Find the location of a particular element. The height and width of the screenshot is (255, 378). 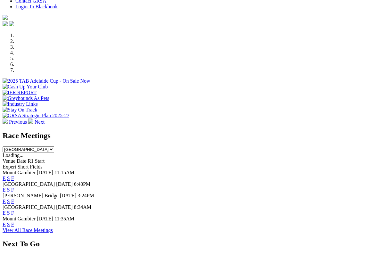

span: R1 Start is located at coordinates (36, 161).